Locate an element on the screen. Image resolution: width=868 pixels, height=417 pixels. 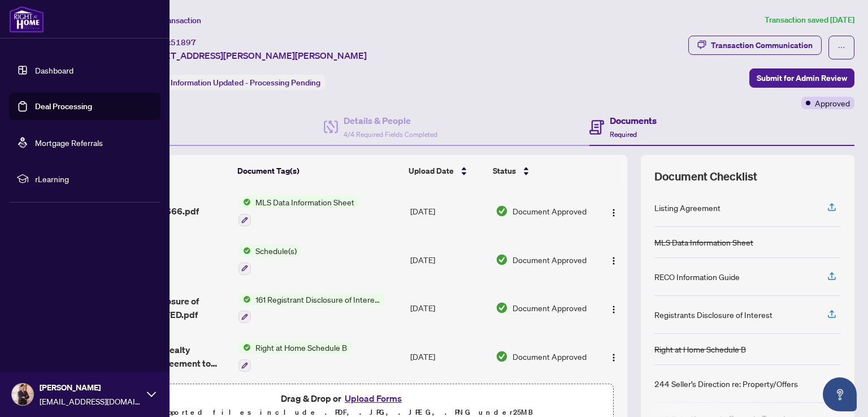
span: 51897 is located at coordinates (183, 43).